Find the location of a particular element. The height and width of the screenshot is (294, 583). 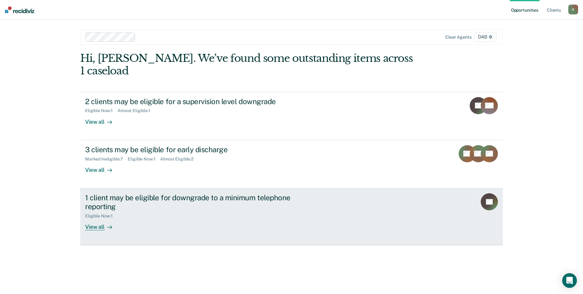

div: Clear agents is located at coordinates (458, 37).